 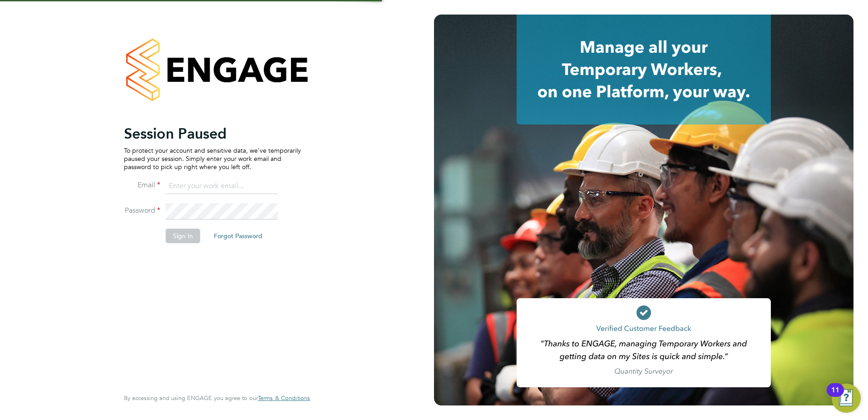 I want to click on button: Forgot Password, so click(x=238, y=236).